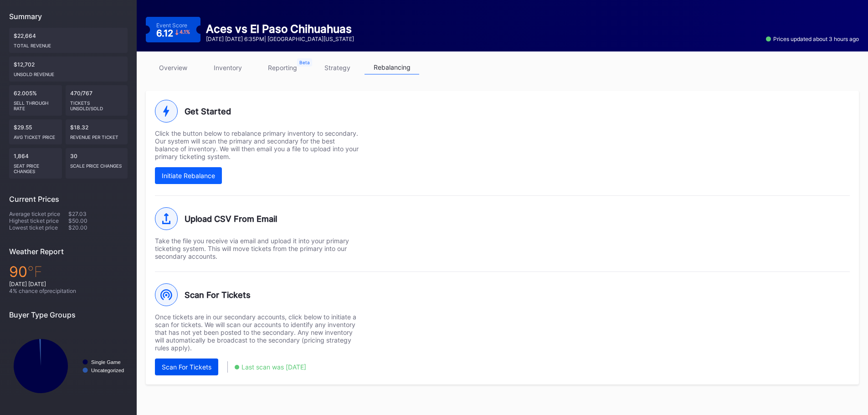  I want to click on div: Summary, so click(68, 16).